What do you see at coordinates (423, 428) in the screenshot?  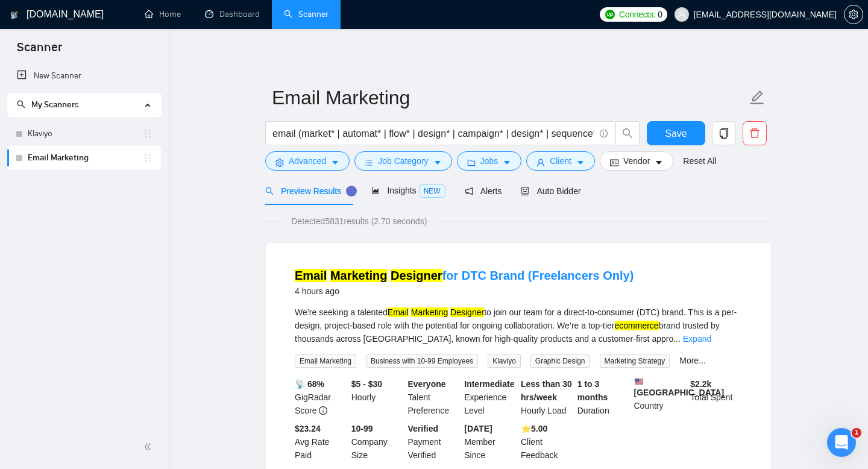 I see `b: Verified` at bounding box center [423, 428].